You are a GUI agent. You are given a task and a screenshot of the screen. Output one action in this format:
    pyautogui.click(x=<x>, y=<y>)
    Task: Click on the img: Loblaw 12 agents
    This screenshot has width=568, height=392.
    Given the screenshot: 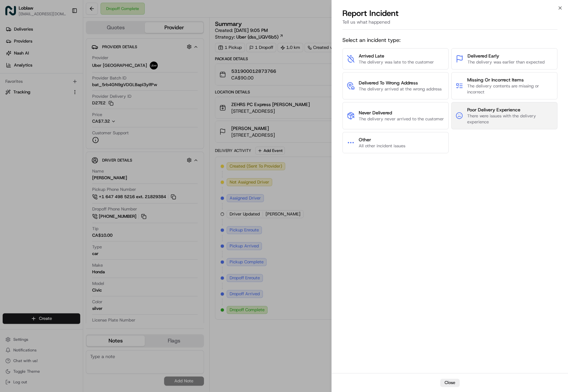 What is the action you would take?
    pyautogui.click(x=12, y=149)
    